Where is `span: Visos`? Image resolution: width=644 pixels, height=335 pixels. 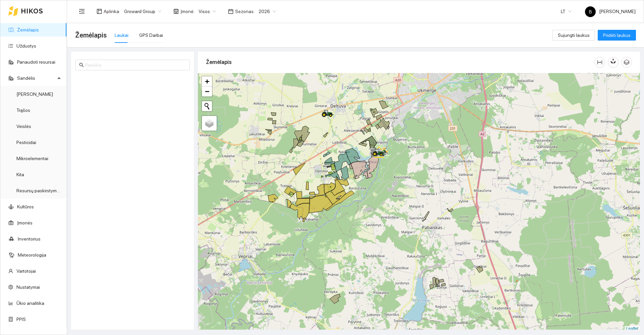 span: Visos is located at coordinates (207, 11).